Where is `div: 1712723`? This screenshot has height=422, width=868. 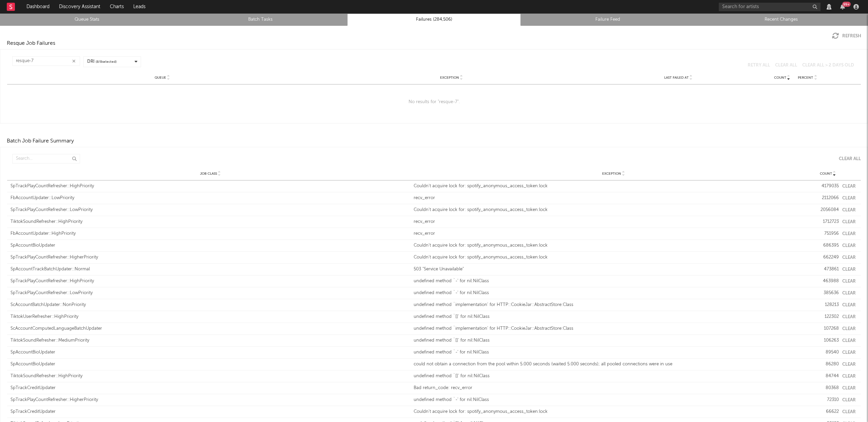
div: 1712723 is located at coordinates (828, 222).